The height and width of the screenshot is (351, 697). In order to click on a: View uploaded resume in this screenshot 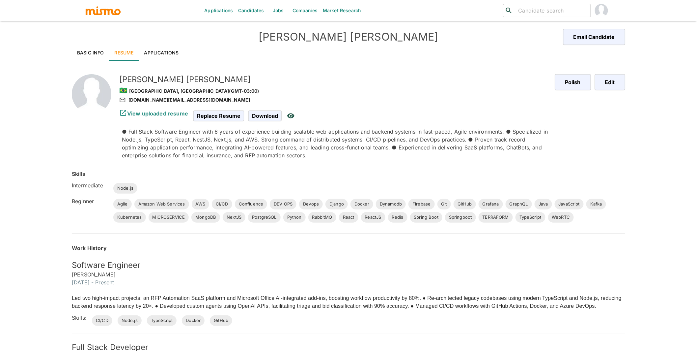, I will do `click(154, 113)`.